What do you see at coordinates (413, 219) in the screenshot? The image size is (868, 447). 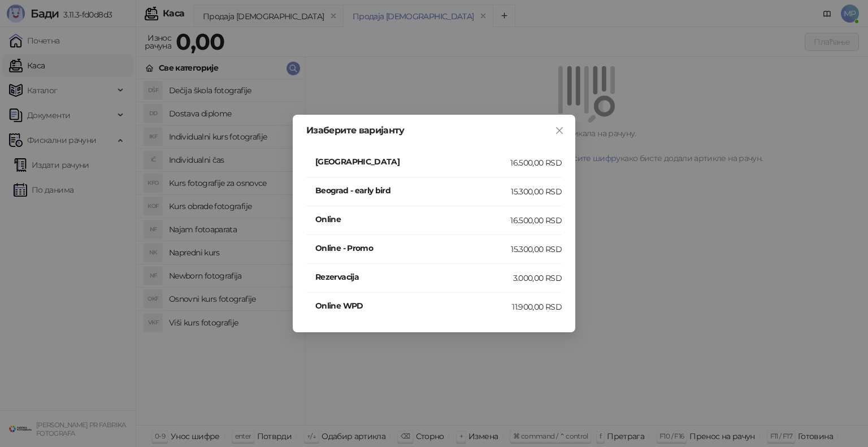 I see `h4: Online` at bounding box center [413, 219].